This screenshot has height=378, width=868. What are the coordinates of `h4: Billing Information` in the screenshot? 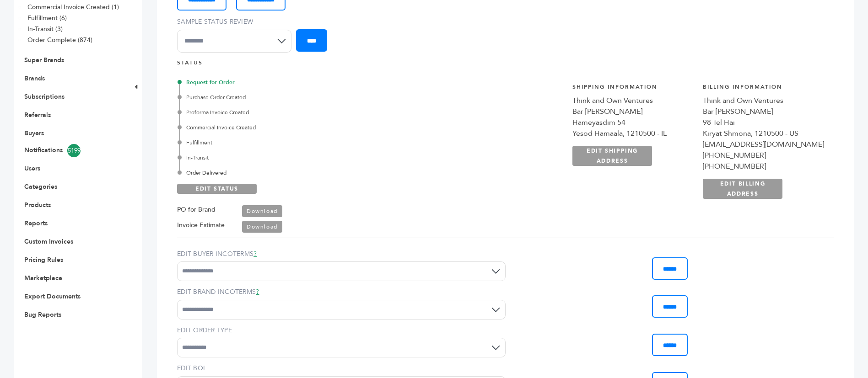 It's located at (763, 89).